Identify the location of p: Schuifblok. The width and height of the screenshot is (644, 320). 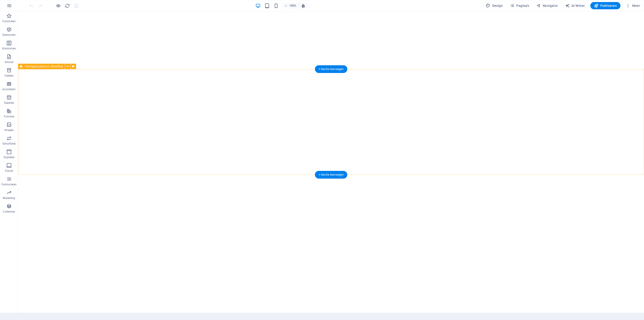
(9, 144).